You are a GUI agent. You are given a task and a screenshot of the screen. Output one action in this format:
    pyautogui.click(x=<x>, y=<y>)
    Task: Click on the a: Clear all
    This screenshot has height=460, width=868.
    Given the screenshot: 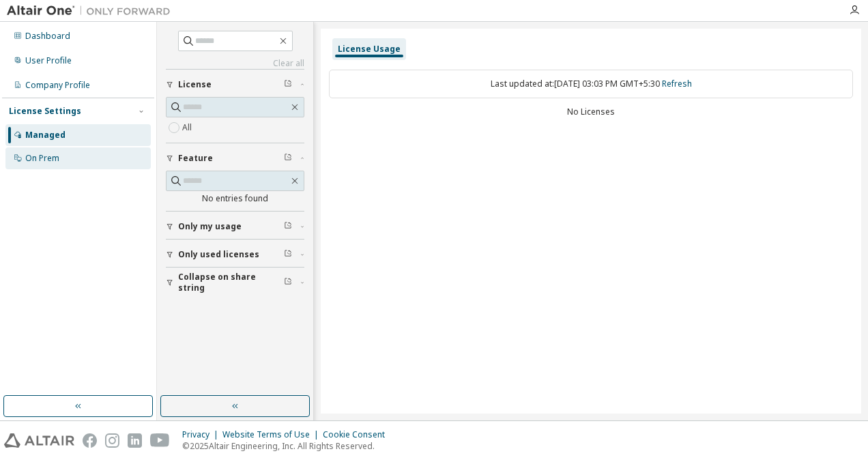 What is the action you would take?
    pyautogui.click(x=235, y=63)
    